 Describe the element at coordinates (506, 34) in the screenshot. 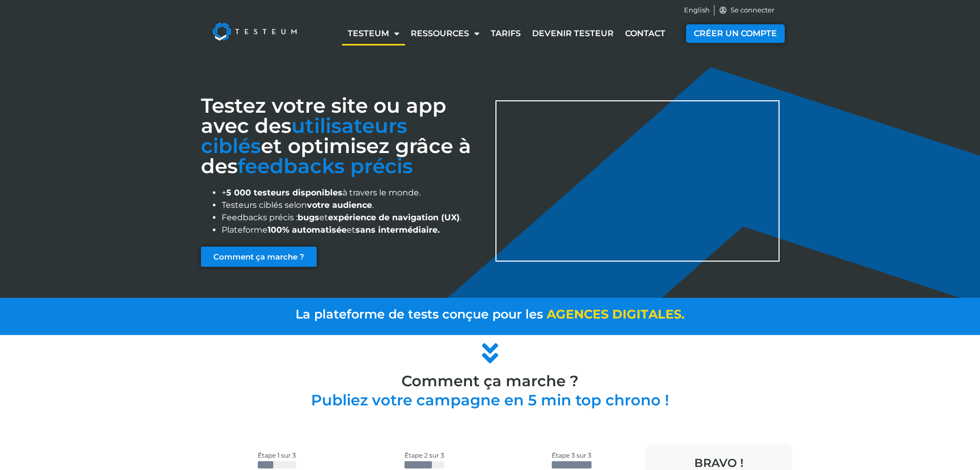

I see `nav: Menu` at that location.